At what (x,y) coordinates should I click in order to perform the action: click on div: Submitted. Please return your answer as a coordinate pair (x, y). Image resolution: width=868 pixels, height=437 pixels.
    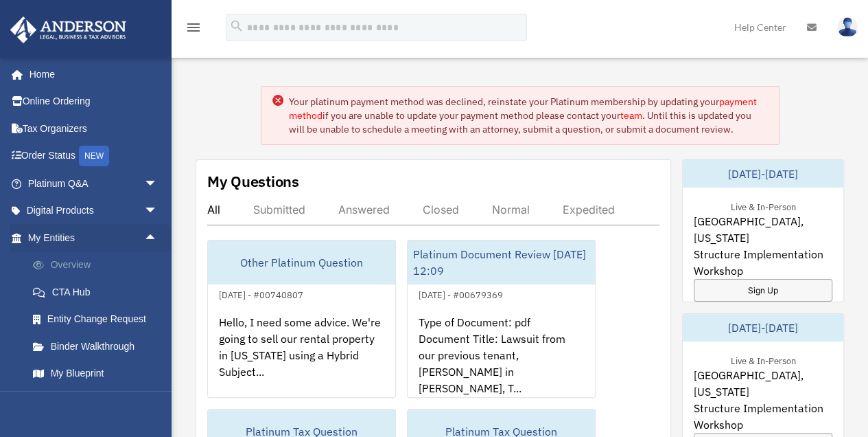
    Looking at the image, I should click on (280, 210).